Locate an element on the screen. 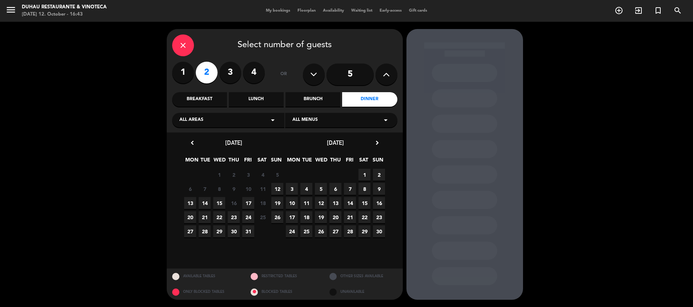 The image size is (693, 307). label: 2 is located at coordinates (207, 73).